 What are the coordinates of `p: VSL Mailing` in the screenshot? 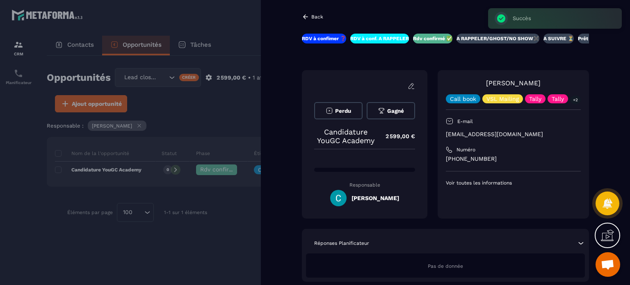 It's located at (502, 99).